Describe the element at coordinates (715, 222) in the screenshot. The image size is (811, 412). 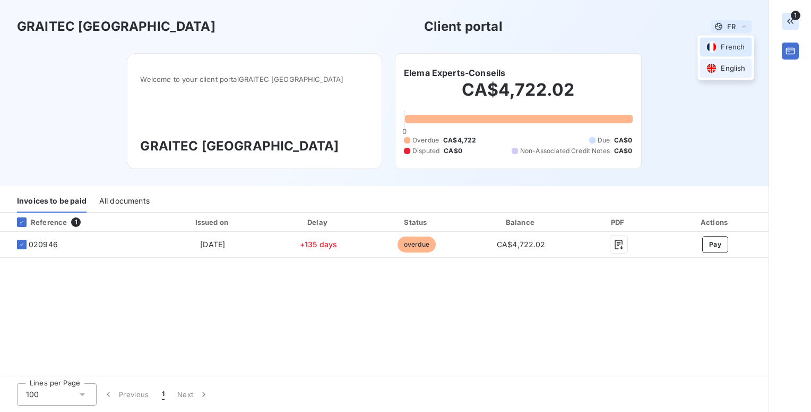
I see `div: Actions` at that location.